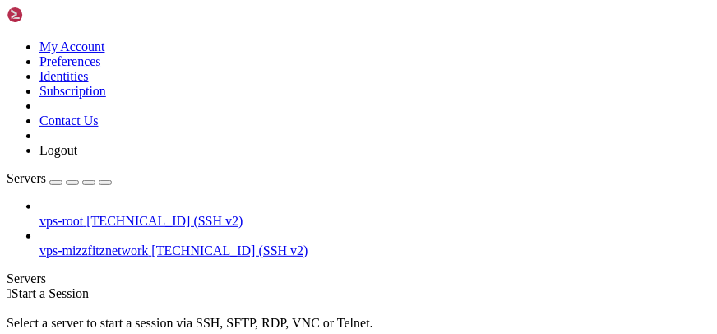 This screenshot has height=334, width=717. I want to click on span: vps-mizzfitznetwork, so click(94, 250).